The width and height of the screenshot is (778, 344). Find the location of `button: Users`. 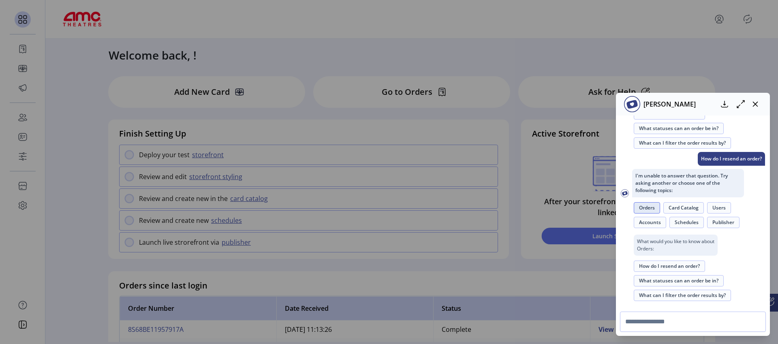

button: Users is located at coordinates (719, 208).